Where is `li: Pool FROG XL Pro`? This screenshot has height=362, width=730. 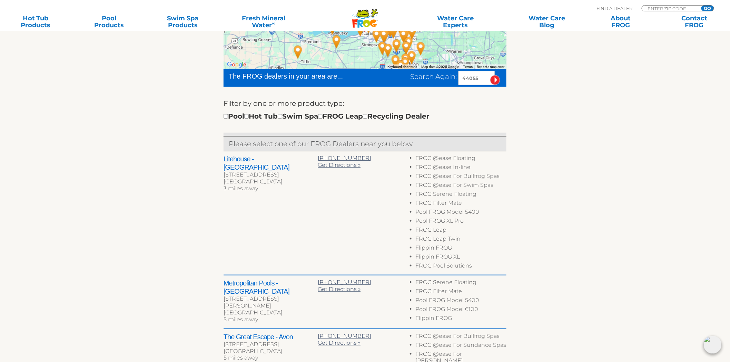 li: Pool FROG XL Pro is located at coordinates (461, 222).